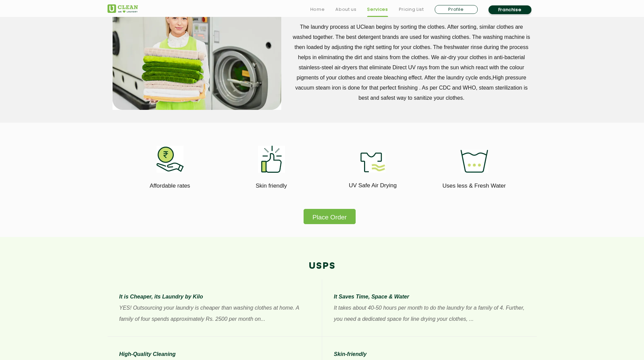  I want to click on a: Franchise, so click(510, 9).